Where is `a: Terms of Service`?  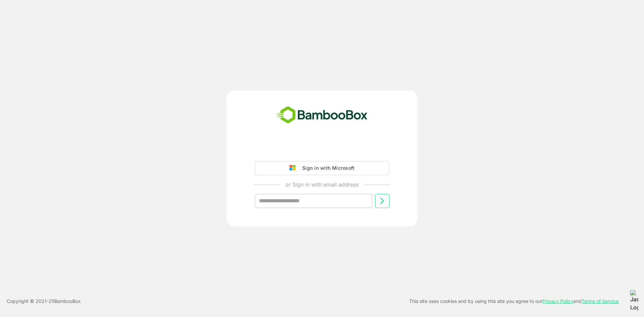 a: Terms of Service is located at coordinates (600, 301).